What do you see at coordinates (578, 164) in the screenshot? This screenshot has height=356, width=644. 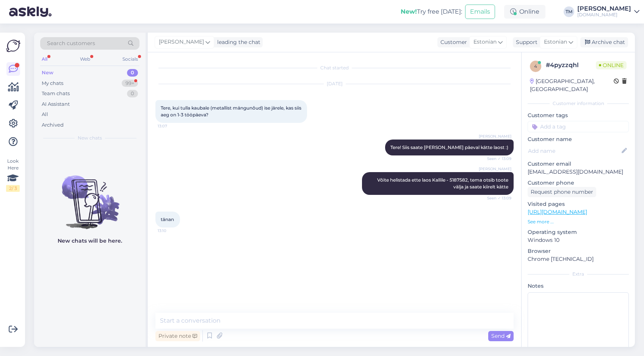 I see `p: Customer email` at bounding box center [578, 164].